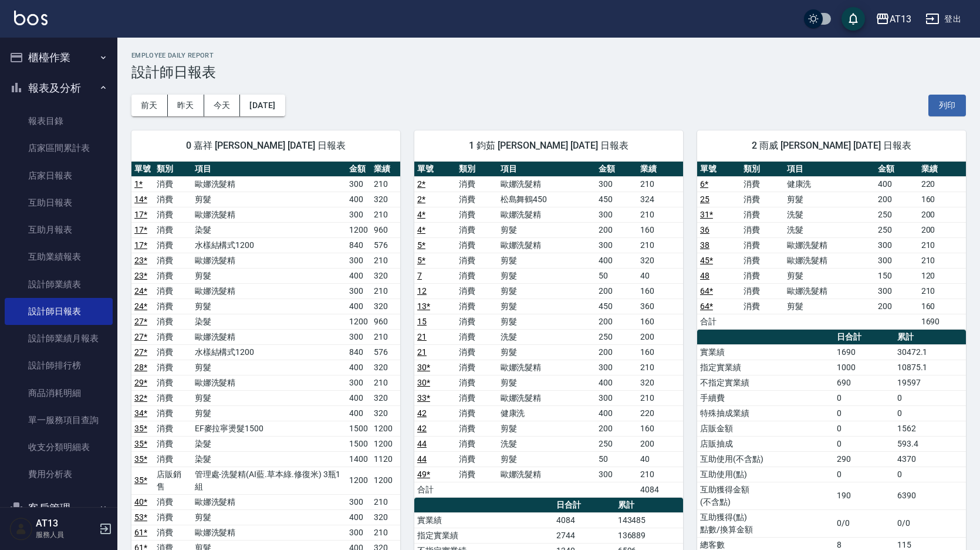  I want to click on td: 593.4, so click(931, 444).